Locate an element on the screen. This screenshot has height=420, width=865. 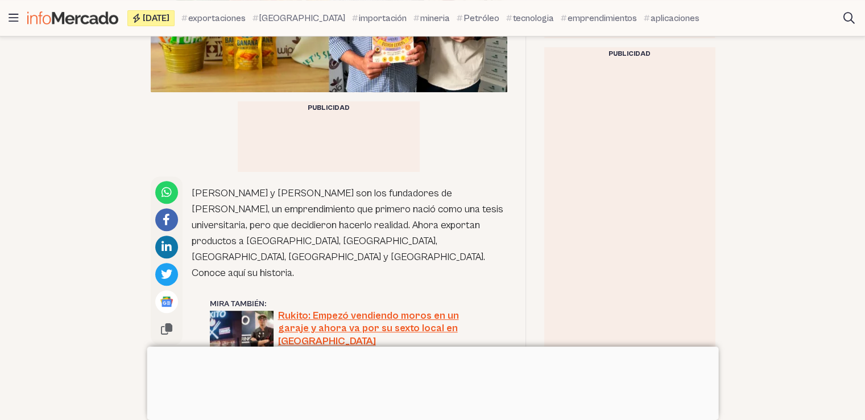
span: Petróleo is located at coordinates (481, 18).